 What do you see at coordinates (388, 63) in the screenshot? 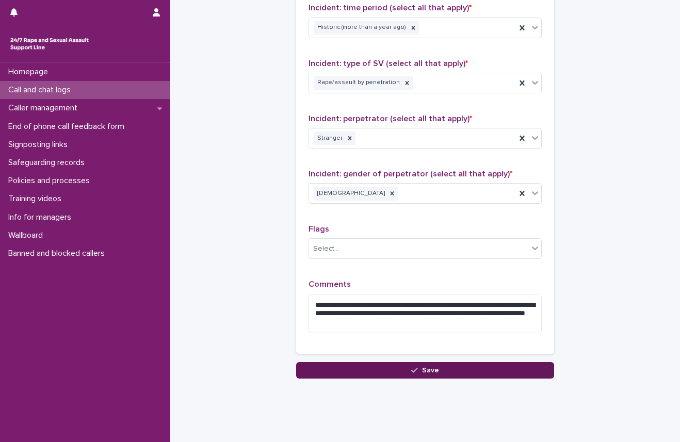
I see `span: Incident: type of SV (select all that apply)` at bounding box center [388, 63].